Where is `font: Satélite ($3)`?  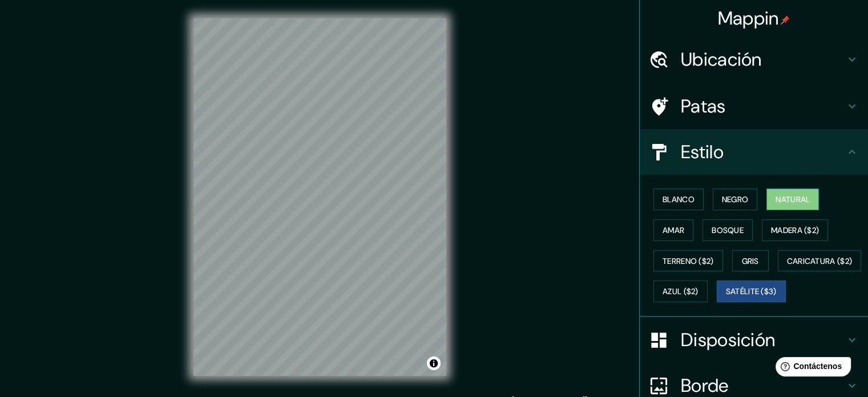
font: Satélite ($3) is located at coordinates (751, 292).